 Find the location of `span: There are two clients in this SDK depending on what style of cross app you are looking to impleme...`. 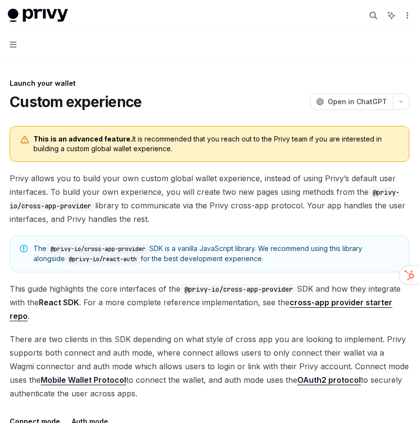

span: There are two clients in this SDK depending on what style of cross app you are looking to impleme... is located at coordinates (209, 366).